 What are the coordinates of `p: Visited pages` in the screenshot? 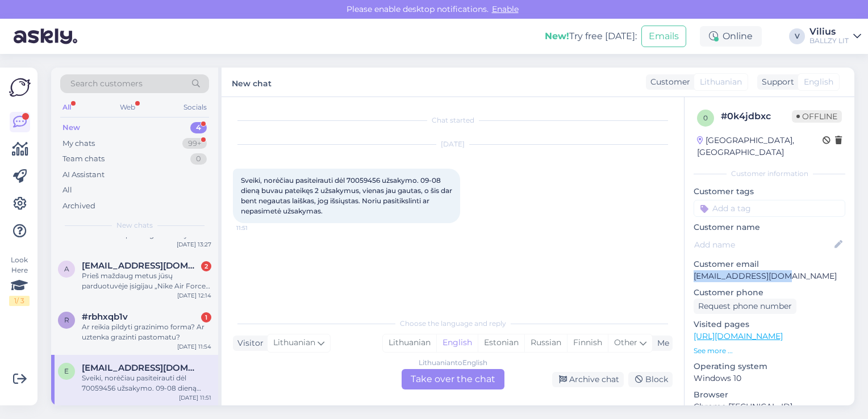 It's located at (769, 324).